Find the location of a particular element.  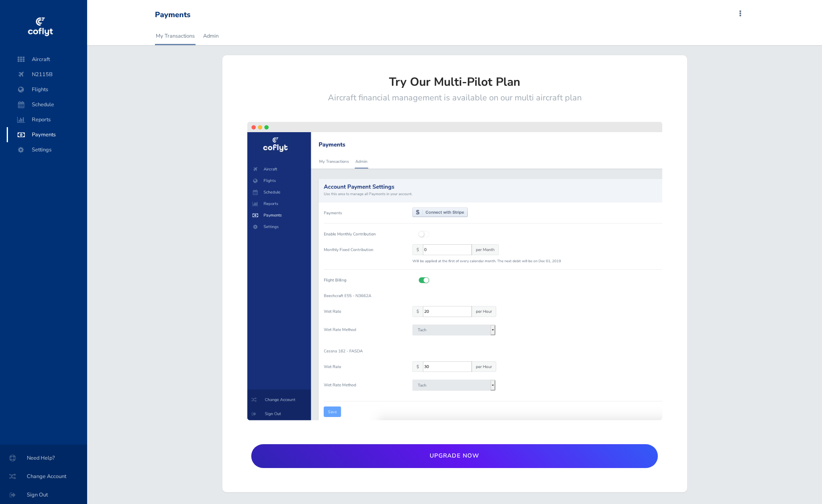

span: Schedule is located at coordinates (47, 105).